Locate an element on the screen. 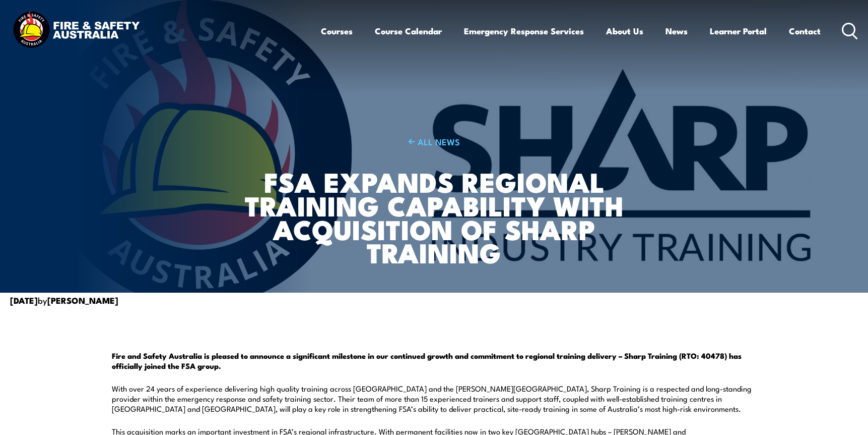 The image size is (868, 435). a: Course Calendar is located at coordinates (408, 31).